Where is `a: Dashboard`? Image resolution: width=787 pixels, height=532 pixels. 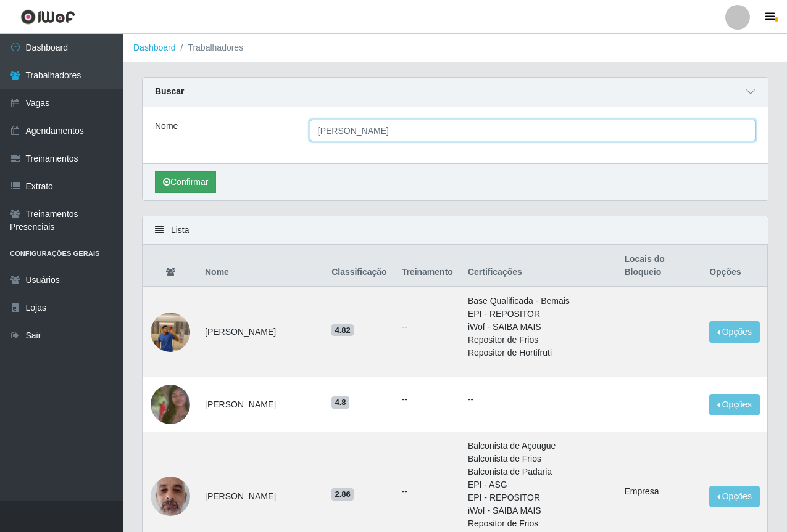
a: Dashboard is located at coordinates (154, 48).